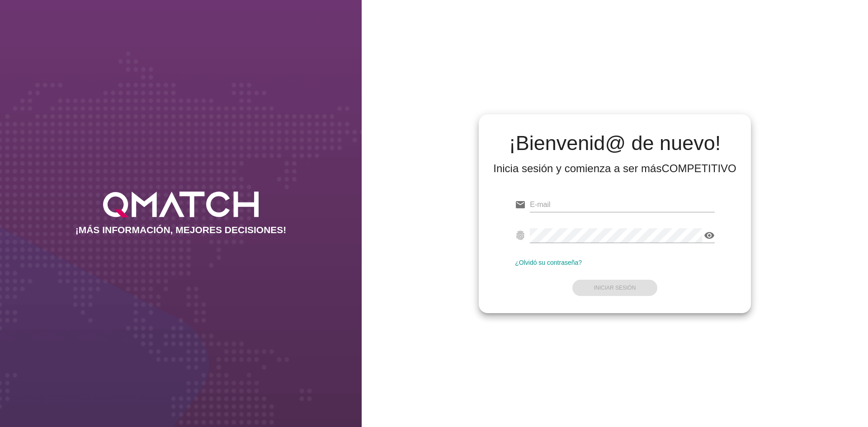 The height and width of the screenshot is (427, 868). Describe the element at coordinates (615, 169) in the screenshot. I see `div: Inicia sesión y comienza a ser más` at that location.